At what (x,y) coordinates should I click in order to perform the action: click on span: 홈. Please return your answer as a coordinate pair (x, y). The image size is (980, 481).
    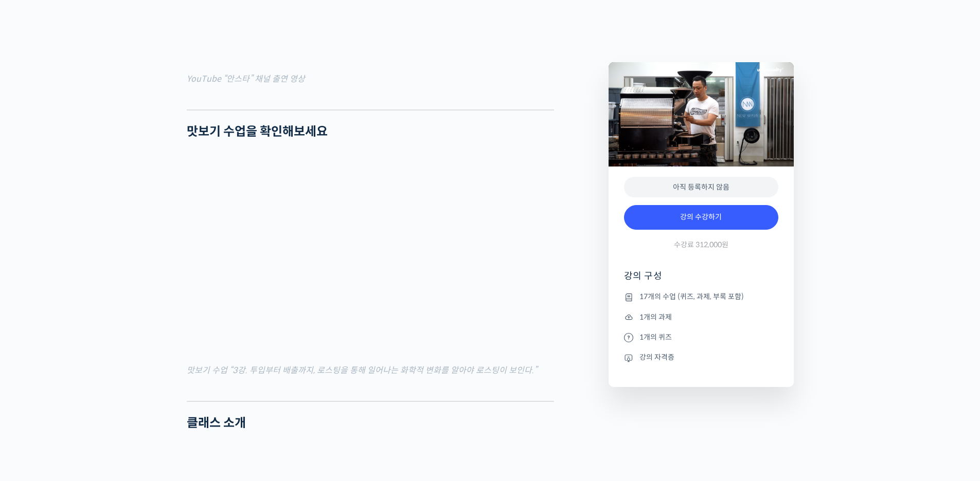
    Looking at the image, I should click on (35, 345).